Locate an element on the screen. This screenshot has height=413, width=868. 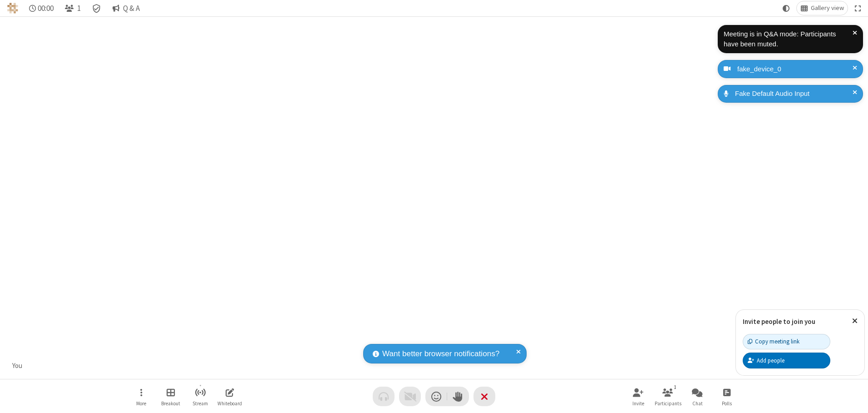
div: You is located at coordinates (17, 366).